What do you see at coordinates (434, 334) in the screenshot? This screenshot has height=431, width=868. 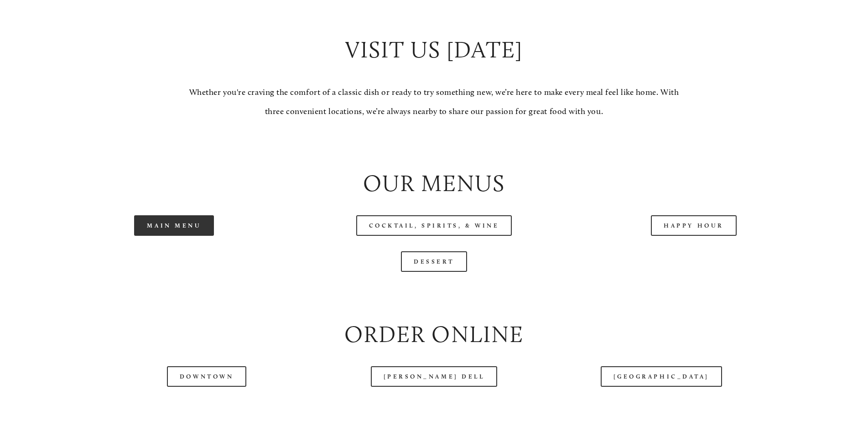 I see `h2: Order Online` at bounding box center [434, 334].